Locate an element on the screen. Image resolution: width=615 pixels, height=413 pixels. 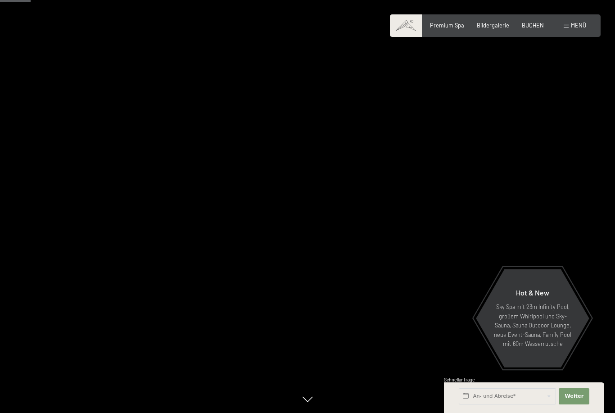
span: Bildergalerie is located at coordinates (493, 25).